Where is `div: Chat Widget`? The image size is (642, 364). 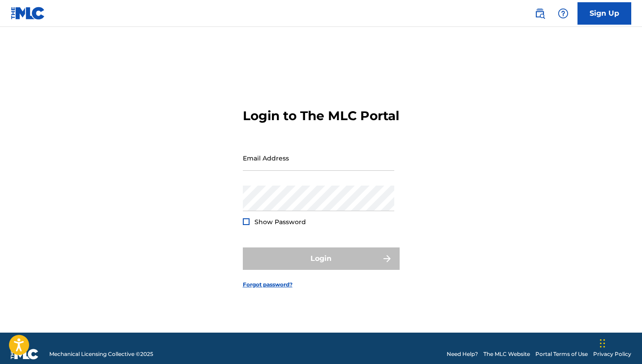
div: Chat Widget is located at coordinates (619, 342).